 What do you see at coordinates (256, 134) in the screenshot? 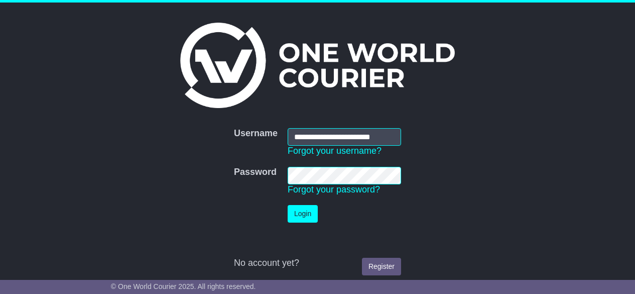
I see `label: Username` at bounding box center [256, 134].